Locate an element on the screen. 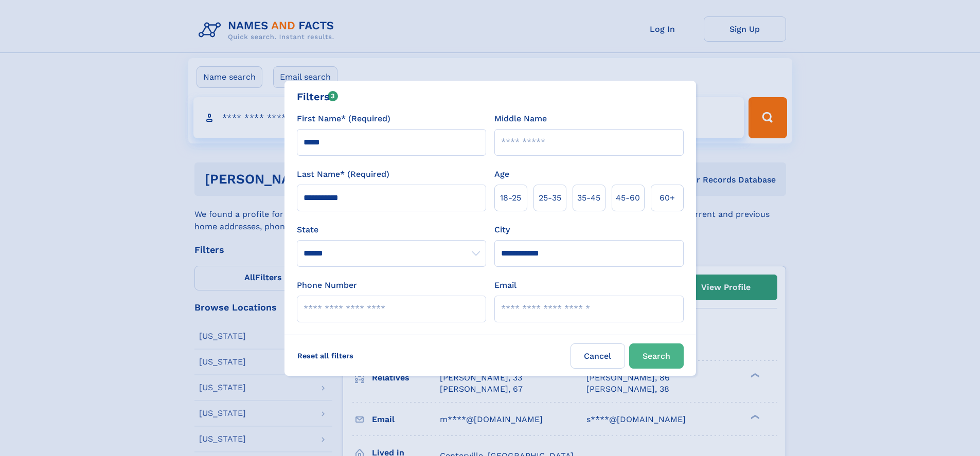  label: State is located at coordinates (391, 230).